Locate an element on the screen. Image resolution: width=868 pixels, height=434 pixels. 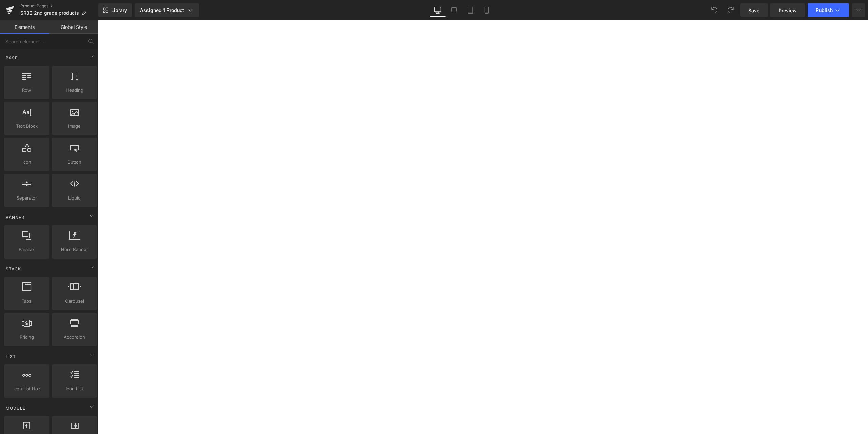
span: SR32 2nd grade products is located at coordinates (49, 13).